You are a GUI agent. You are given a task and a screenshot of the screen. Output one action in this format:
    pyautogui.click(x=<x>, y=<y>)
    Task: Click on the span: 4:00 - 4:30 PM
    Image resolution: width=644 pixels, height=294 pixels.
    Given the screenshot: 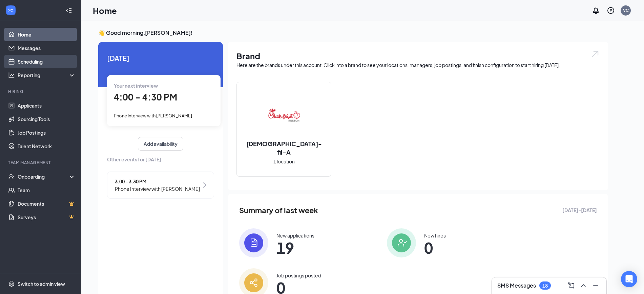 What is the action you would take?
    pyautogui.click(x=145, y=96)
    